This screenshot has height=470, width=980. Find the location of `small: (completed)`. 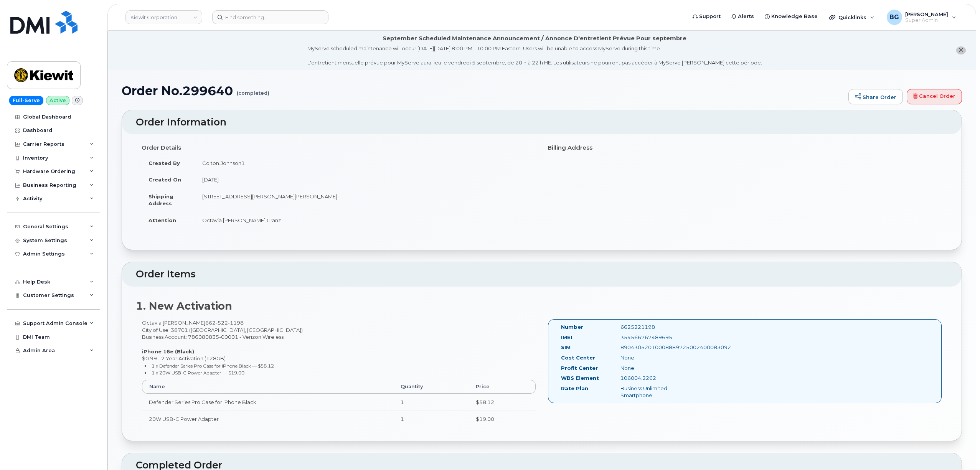

small: (completed) is located at coordinates (253, 90).